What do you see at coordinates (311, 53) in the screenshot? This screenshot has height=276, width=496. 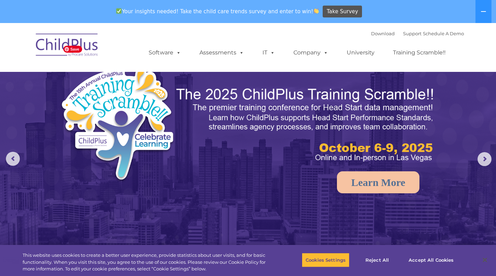 I see `a: Company` at bounding box center [311, 53].